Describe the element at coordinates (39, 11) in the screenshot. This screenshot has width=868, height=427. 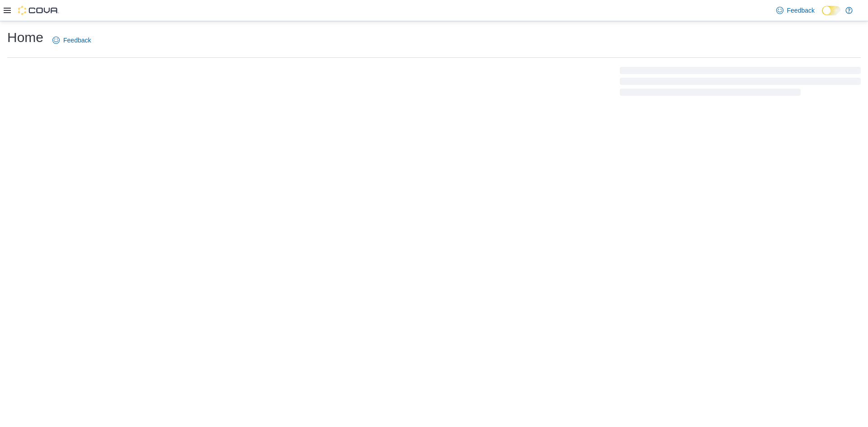
I see `img: Cova` at that location.